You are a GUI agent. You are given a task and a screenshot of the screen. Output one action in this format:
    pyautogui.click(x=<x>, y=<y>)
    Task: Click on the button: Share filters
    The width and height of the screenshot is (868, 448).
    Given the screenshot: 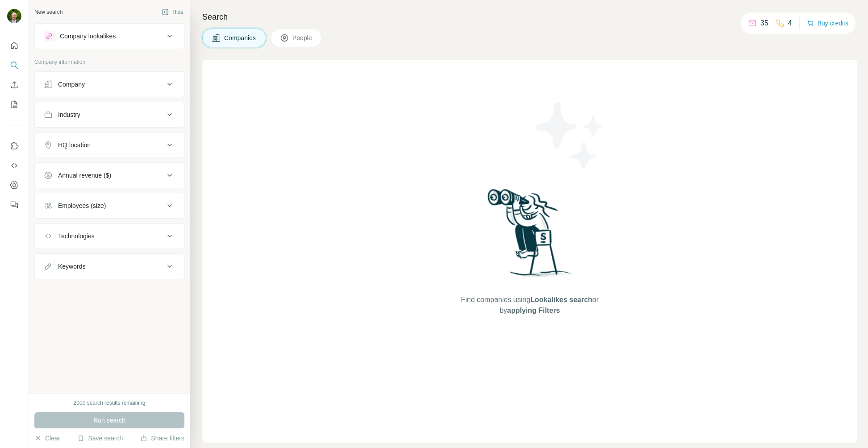 What is the action you would take?
    pyautogui.click(x=162, y=439)
    